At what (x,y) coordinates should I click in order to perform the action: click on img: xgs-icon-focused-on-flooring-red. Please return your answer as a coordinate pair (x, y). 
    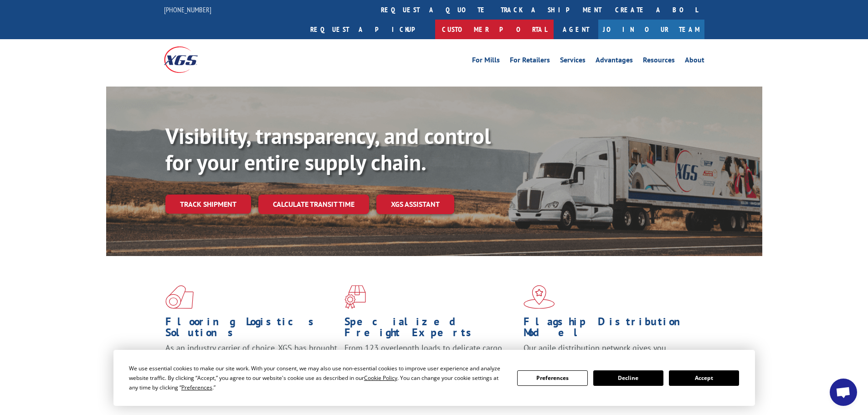
    Looking at the image, I should click on (355, 297).